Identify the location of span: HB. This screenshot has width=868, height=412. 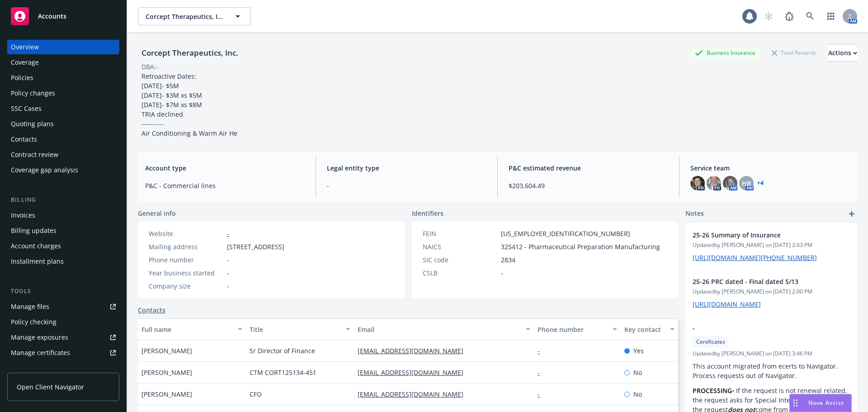
(747, 183).